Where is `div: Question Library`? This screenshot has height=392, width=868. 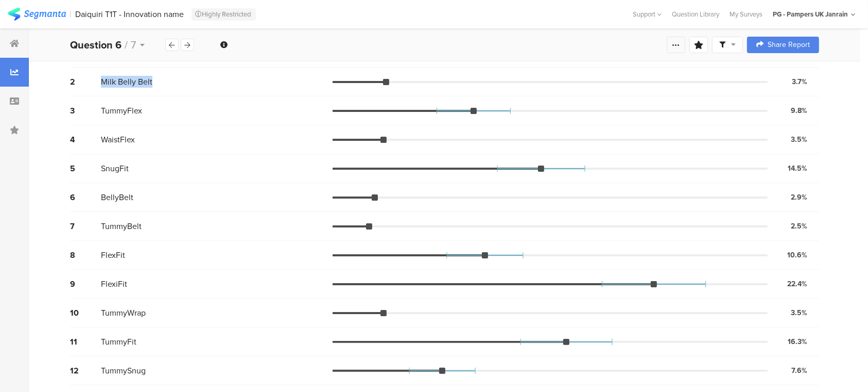
div: Question Library is located at coordinates (696, 14).